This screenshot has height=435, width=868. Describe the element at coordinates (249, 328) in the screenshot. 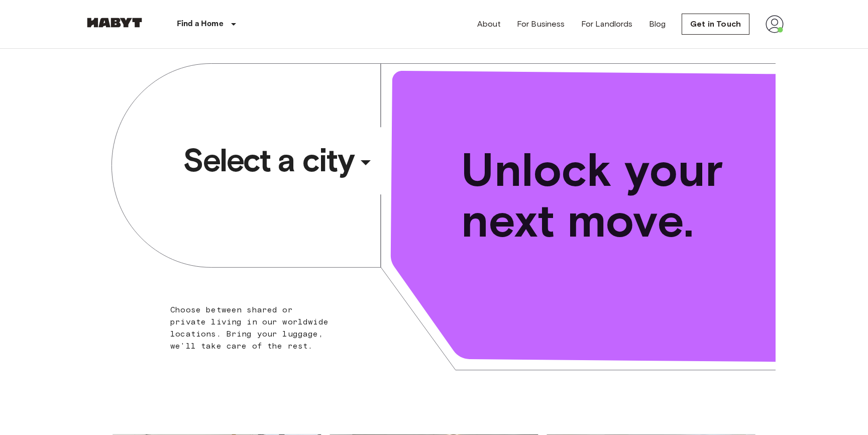

I see `span: Choose between shared or private living in our worldwide locations. Bring your luggage, we'll tak...` at that location.